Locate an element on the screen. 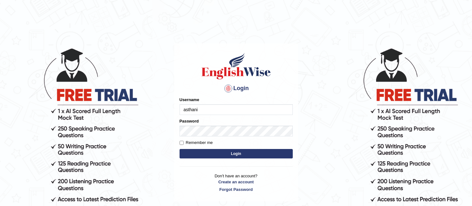 The image size is (472, 206). input: Remember me is located at coordinates (181, 142).